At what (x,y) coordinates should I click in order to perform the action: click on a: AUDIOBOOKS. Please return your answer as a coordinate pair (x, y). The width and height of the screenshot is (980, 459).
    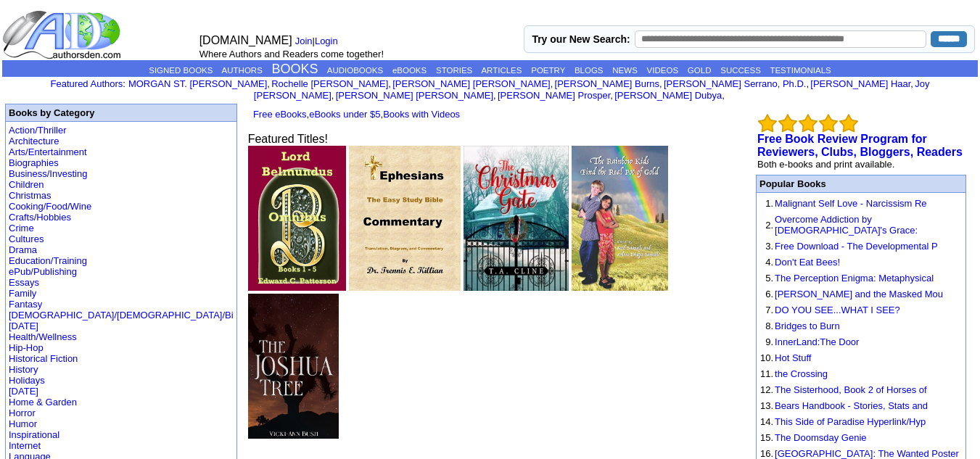
    Looking at the image, I should click on (355, 70).